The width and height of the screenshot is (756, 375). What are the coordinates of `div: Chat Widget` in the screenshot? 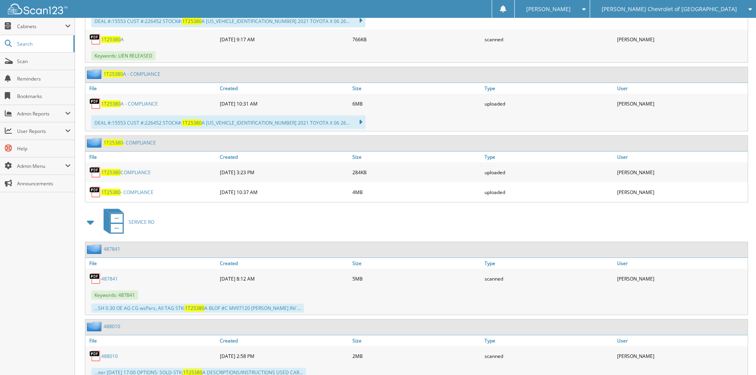 It's located at (736, 356).